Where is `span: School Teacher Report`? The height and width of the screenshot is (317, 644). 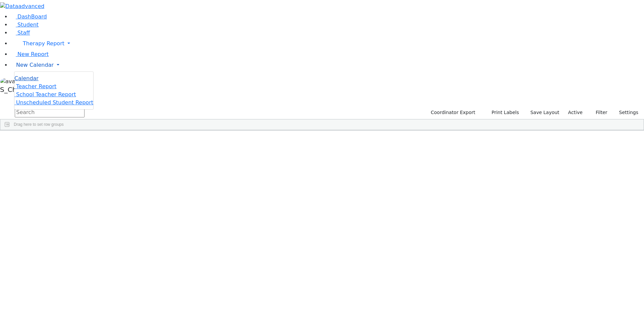
span: School Teacher Report is located at coordinates (46, 94).